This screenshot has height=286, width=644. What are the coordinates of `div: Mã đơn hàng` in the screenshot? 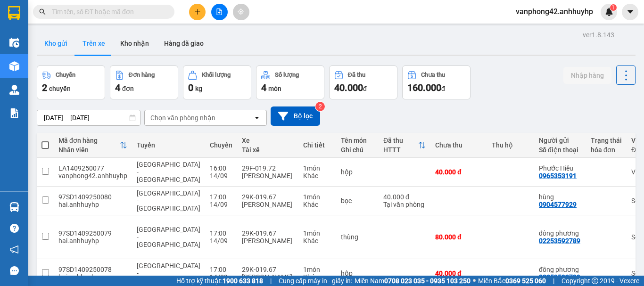 It's located at (89, 141).